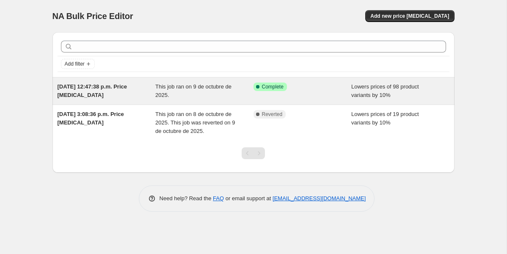 This screenshot has height=254, width=507. What do you see at coordinates (219, 198) in the screenshot?
I see `a: FAQ` at bounding box center [219, 198].